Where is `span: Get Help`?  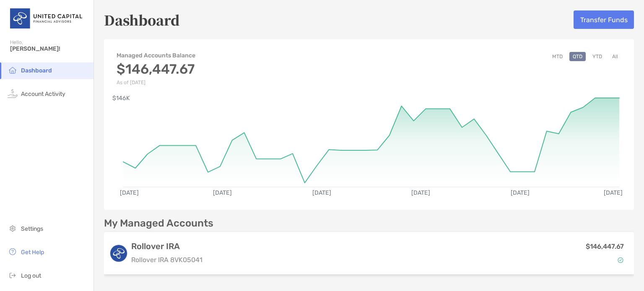
span: Get Help is located at coordinates (33, 252).